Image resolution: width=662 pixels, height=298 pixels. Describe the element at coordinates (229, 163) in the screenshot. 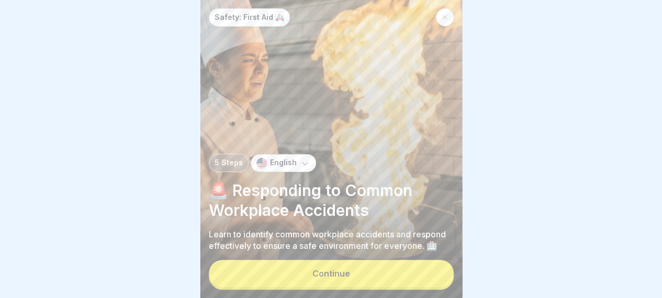

I see `p: 5 Steps` at that location.